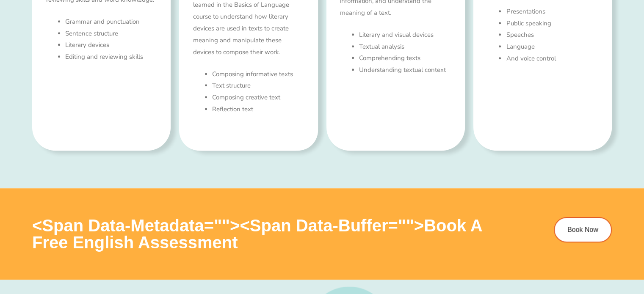 This screenshot has width=644, height=294. What do you see at coordinates (623, 274) in the screenshot?
I see `div: Chat Widget` at bounding box center [623, 274].